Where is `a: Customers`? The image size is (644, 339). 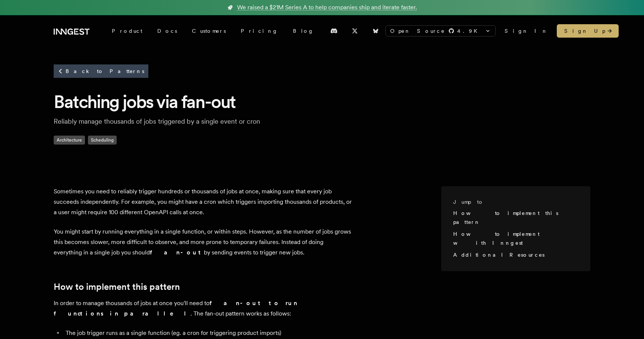 a: Customers is located at coordinates (209, 31).